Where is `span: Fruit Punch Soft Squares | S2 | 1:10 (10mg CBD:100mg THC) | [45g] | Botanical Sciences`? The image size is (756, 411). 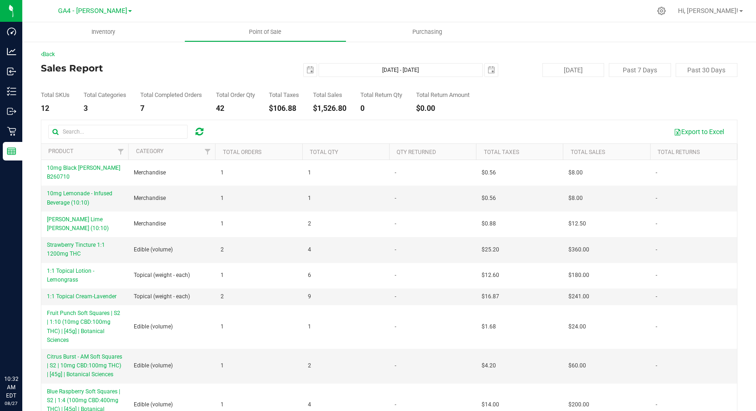 span: Fruit Punch Soft Squares | S2 | 1:10 (10mg CBD:100mg THC) | [45g] | Botanical Sciences is located at coordinates (84, 327).